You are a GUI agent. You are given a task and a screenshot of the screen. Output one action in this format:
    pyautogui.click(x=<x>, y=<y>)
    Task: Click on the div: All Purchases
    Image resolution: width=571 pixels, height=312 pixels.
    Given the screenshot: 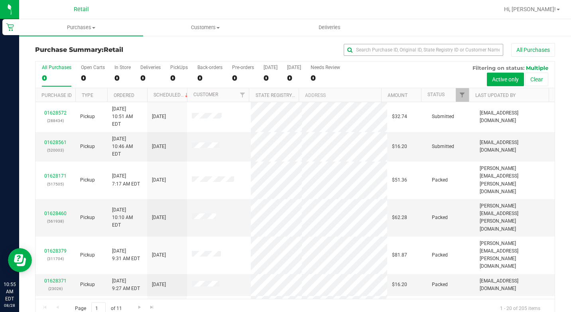 What is the action you would take?
    pyautogui.click(x=57, y=67)
    